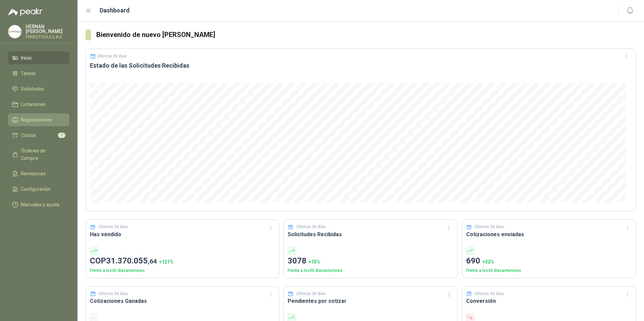 The height and width of the screenshot is (321, 644). I want to click on span: Licitaciones, so click(33, 105).